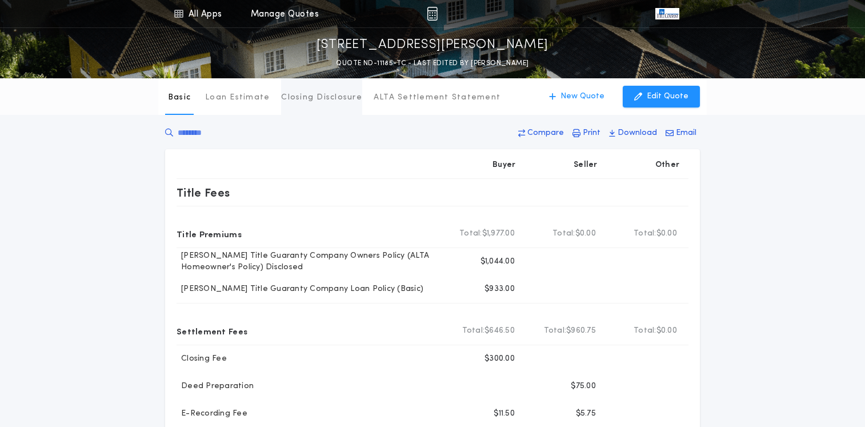  Describe the element at coordinates (667, 14) in the screenshot. I see `img: vs-icon` at that location.